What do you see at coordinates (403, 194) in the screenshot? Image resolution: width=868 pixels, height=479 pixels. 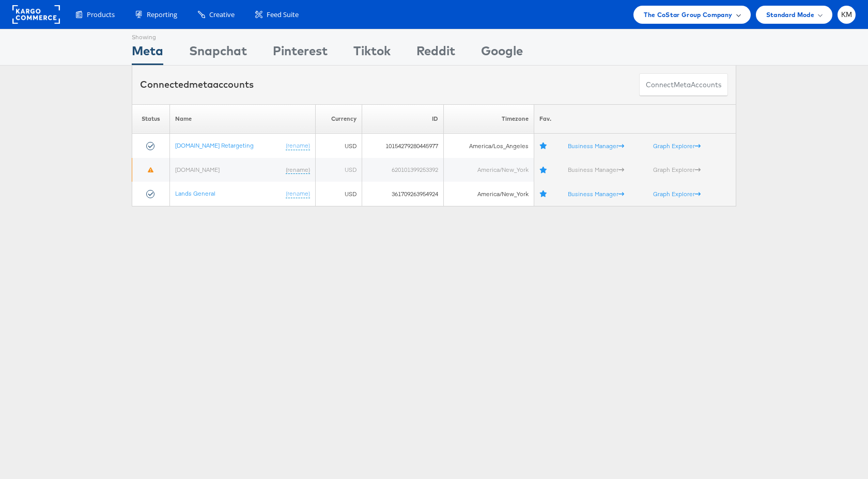 I see `td: 361709263954924` at bounding box center [403, 194].